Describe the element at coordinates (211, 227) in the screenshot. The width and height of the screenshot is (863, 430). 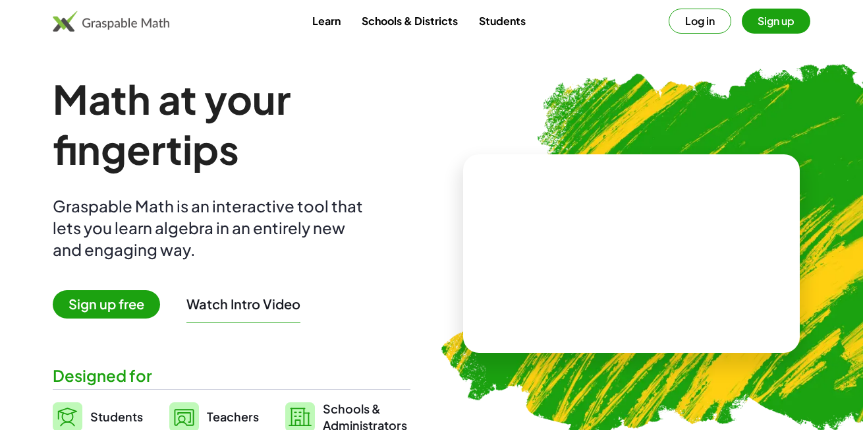
I see `div: Graspable Math is an interactive tool that lets you learn algebra in an entirely new and engaging...` at that location.